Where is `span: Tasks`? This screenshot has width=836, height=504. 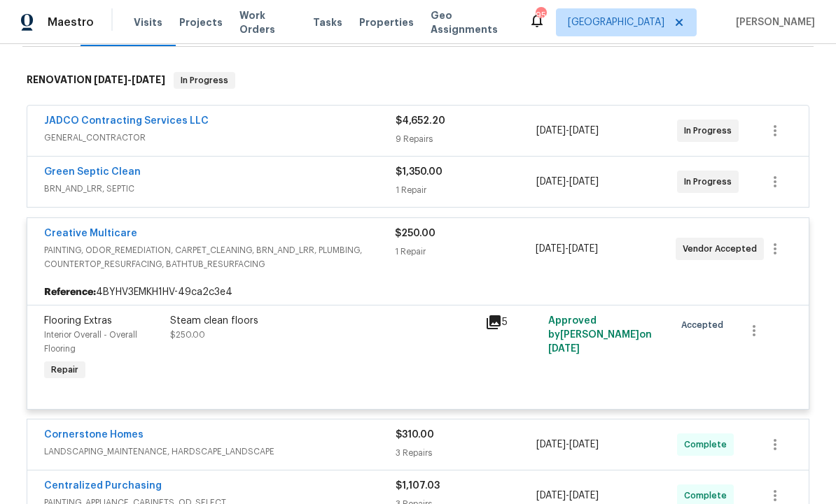 span: Tasks is located at coordinates (328, 22).